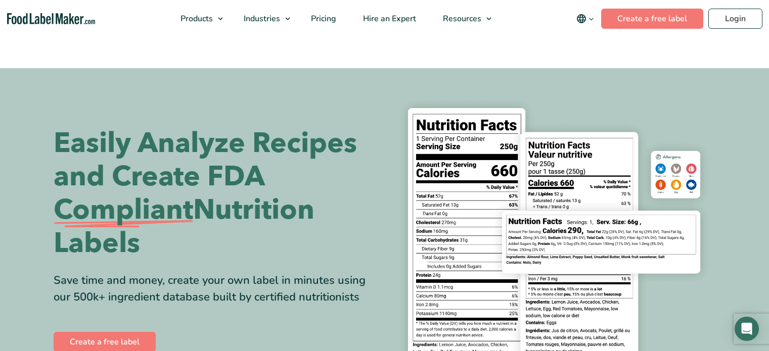  Describe the element at coordinates (652, 19) in the screenshot. I see `a: Create a free label` at that location.